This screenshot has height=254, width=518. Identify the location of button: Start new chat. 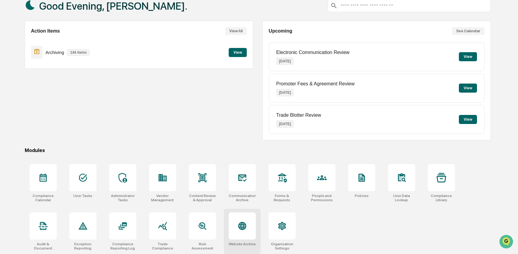
(106, 52).